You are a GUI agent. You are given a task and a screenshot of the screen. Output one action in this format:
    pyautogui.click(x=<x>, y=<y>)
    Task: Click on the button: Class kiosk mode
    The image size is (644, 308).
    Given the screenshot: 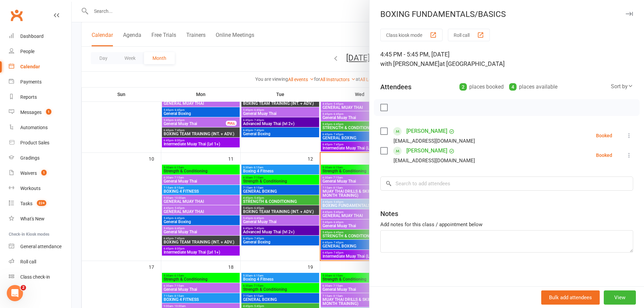 What is the action you would take?
    pyautogui.click(x=411, y=35)
    